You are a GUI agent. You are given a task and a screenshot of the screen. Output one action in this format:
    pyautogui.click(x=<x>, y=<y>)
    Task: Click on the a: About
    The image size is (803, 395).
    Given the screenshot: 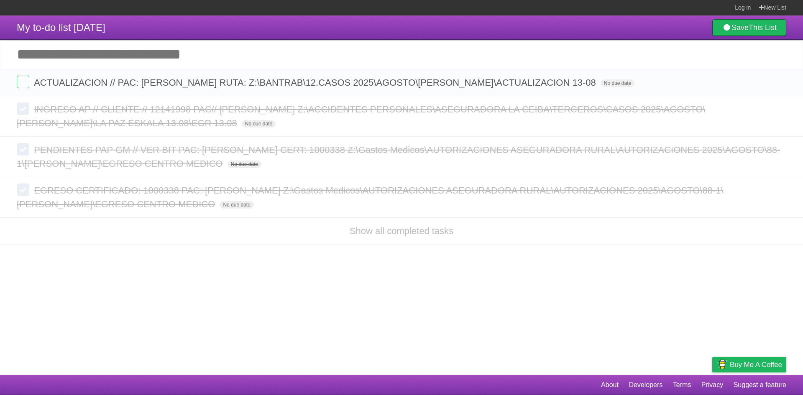 What is the action you would take?
    pyautogui.click(x=610, y=385)
    